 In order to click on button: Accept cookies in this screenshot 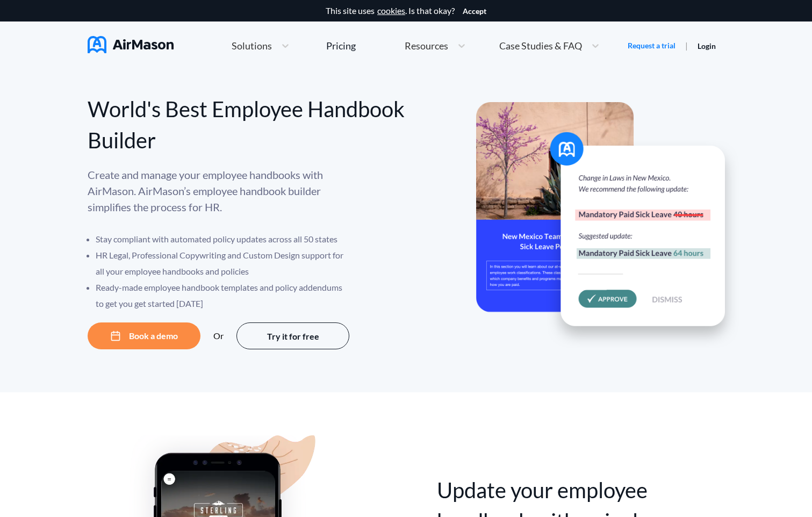, I will do `click(474, 11)`.